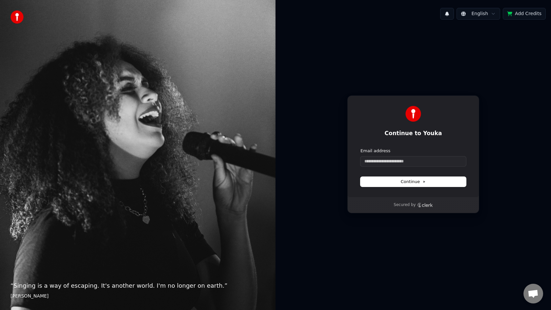  What do you see at coordinates (375, 151) in the screenshot?
I see `label: Email address` at bounding box center [375, 151].